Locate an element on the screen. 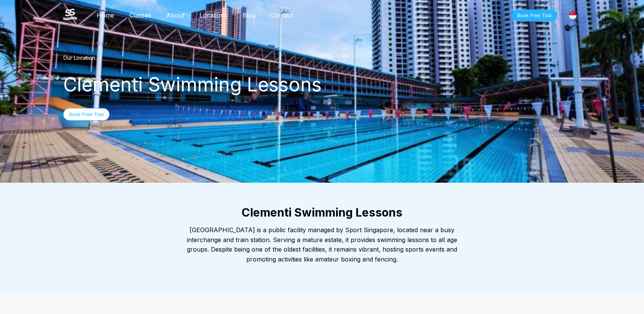  img: Singapore is located at coordinates (572, 15).